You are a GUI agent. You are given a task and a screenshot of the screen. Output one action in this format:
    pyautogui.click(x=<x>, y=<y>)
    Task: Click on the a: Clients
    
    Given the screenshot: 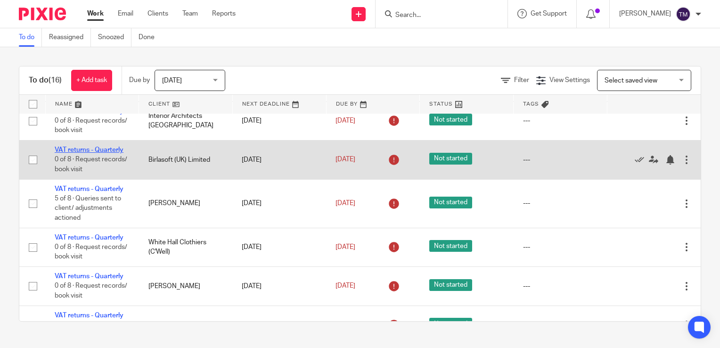 What is the action you would take?
    pyautogui.click(x=158, y=14)
    